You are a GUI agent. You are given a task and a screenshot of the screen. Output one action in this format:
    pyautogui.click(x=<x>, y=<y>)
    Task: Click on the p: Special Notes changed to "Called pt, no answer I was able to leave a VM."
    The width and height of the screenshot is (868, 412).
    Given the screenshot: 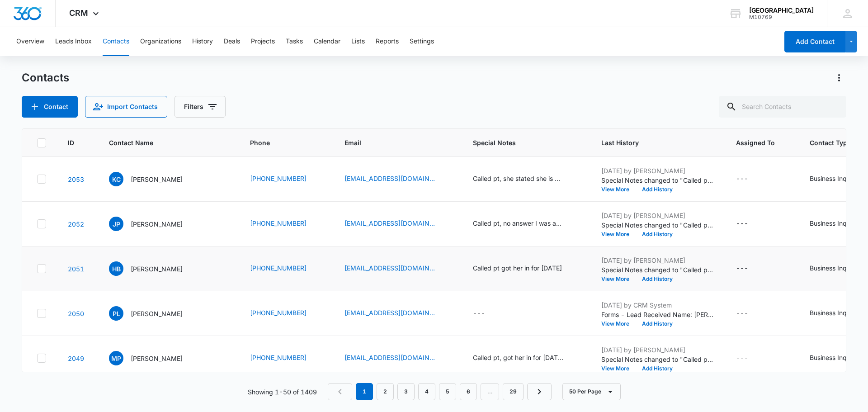 What is the action you would take?
    pyautogui.click(x=658, y=225)
    